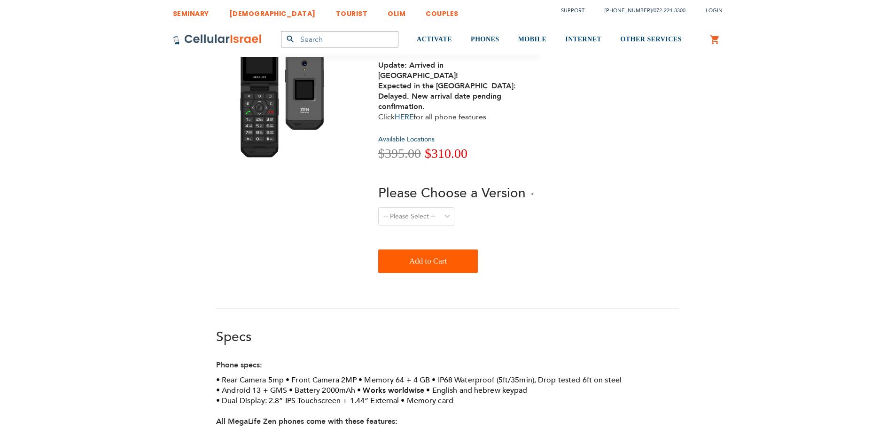  I want to click on span: INTERNET, so click(583, 39).